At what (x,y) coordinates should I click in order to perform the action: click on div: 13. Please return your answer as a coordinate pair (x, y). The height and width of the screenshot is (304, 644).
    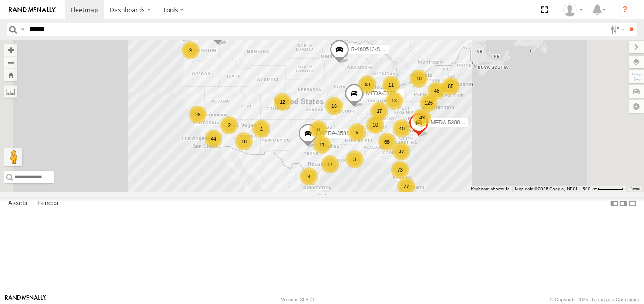
    Looking at the image, I should click on (394, 101).